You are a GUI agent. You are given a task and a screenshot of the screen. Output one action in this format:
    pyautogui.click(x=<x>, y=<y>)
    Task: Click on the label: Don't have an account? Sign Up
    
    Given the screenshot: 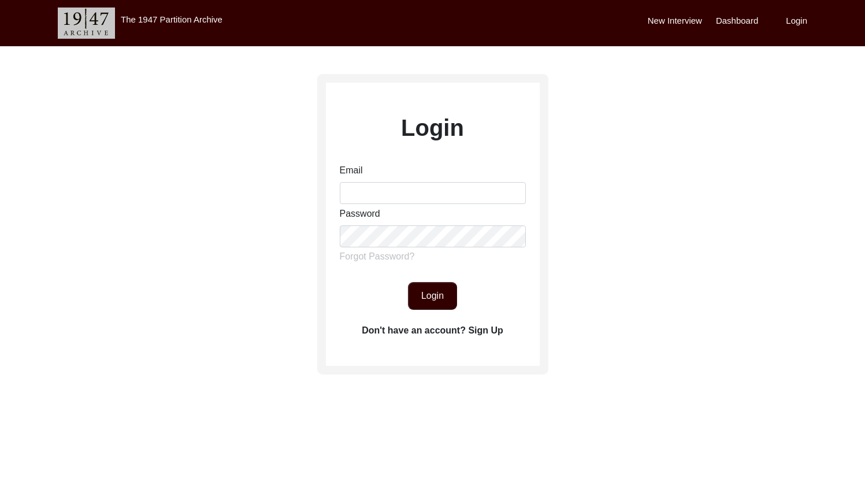 What is the action you would take?
    pyautogui.click(x=432, y=330)
    